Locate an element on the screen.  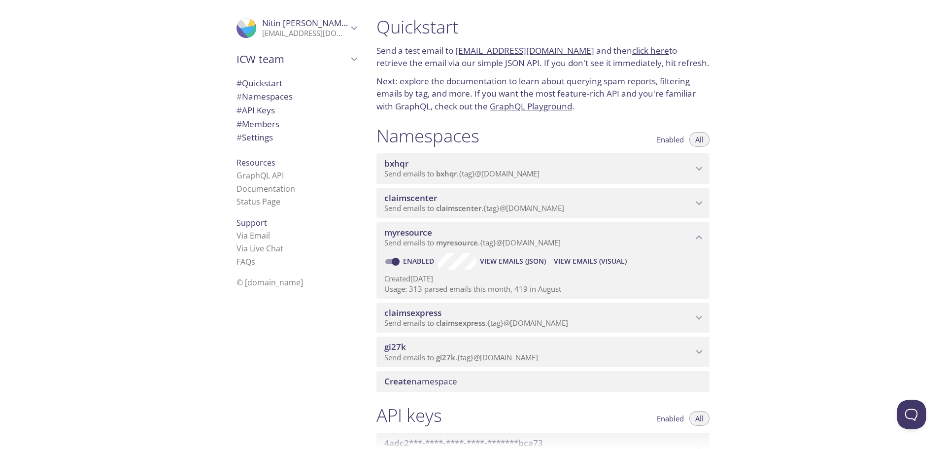
p: Usage: 313 parsed emails this month, 419 in August is located at coordinates (543, 289).